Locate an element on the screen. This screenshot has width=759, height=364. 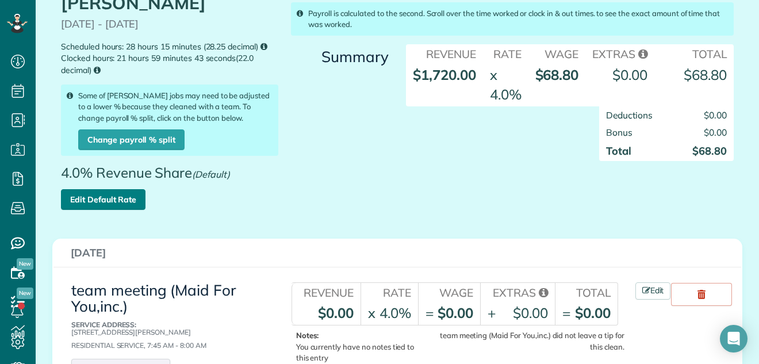
div: Open Intercom Messenger is located at coordinates (734, 339).